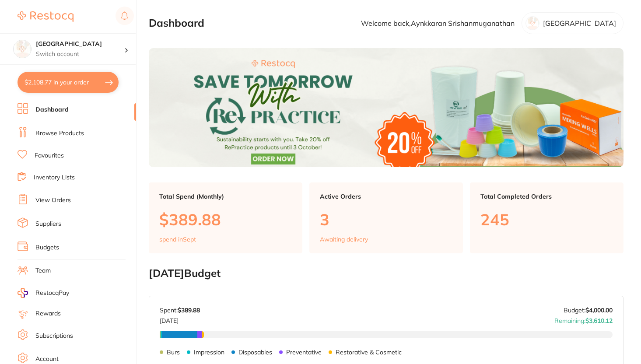  I want to click on strong: $389.88, so click(189, 310).